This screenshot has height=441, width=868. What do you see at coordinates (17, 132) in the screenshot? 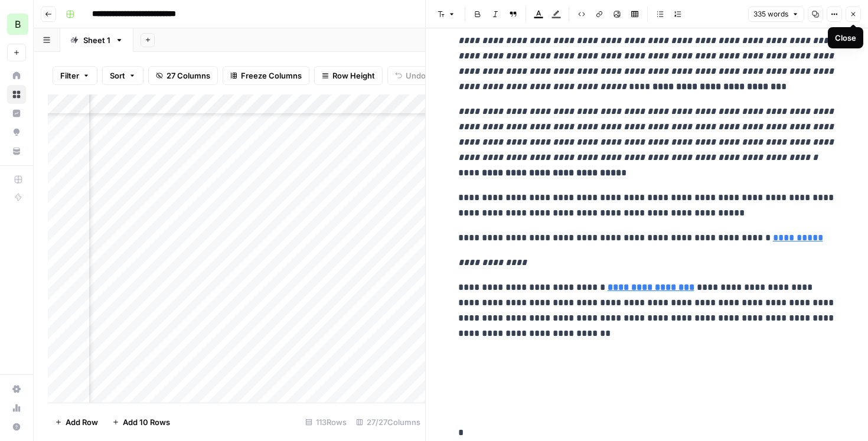
I see `a: Opportunities` at bounding box center [17, 132].